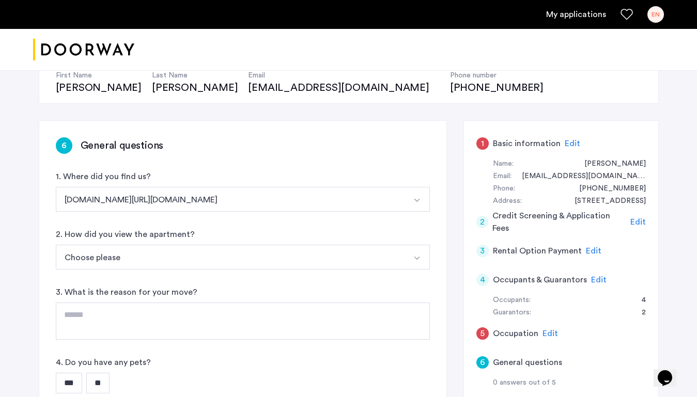  Describe the element at coordinates (497, 75) in the screenshot. I see `h4: Phone number` at that location.